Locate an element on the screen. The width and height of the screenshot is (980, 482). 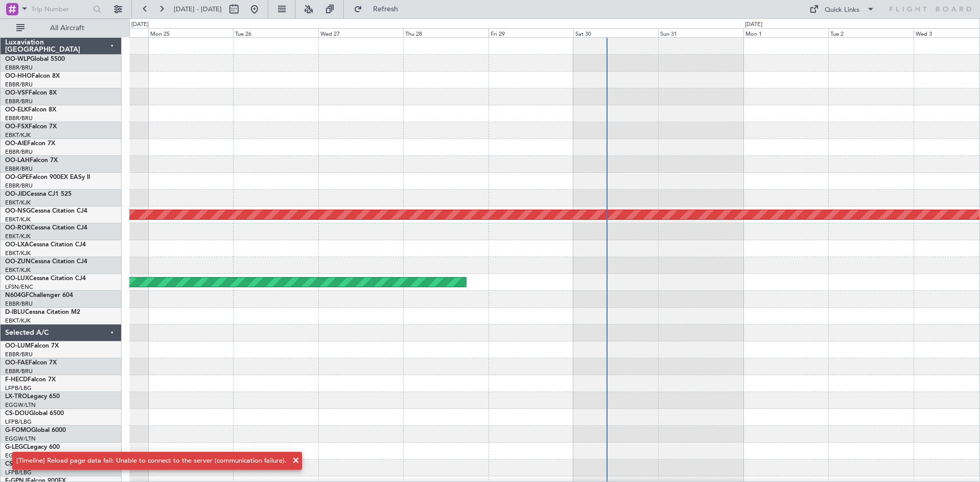
span: D-IBLU is located at coordinates (15, 313).